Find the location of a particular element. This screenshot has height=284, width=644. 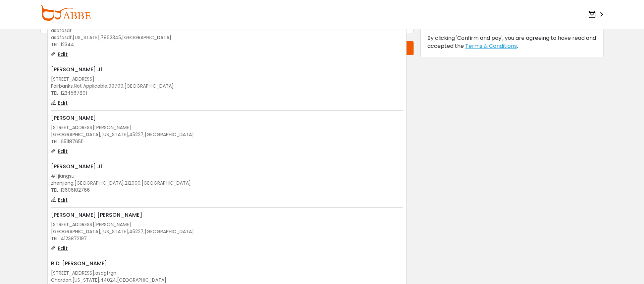

span: 13606102766 is located at coordinates (75, 190).